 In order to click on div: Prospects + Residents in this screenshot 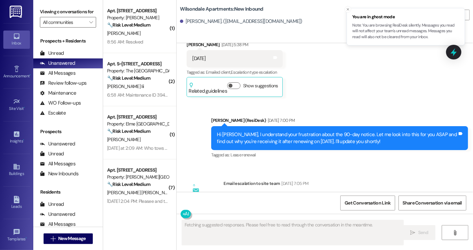, I will do `click(68, 41)`.